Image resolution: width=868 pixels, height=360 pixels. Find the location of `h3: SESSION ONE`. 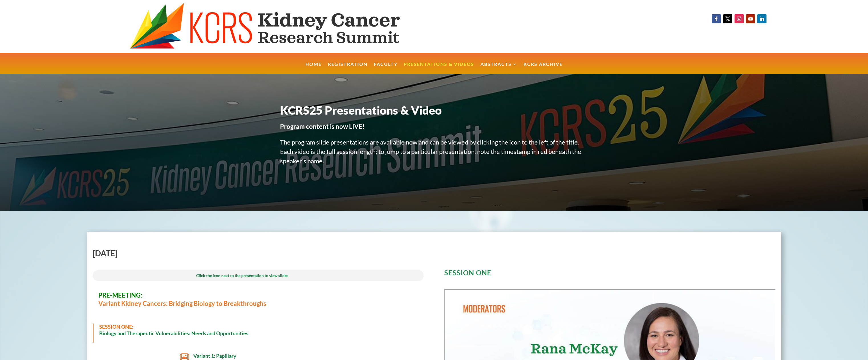

h3: SESSION ONE is located at coordinates (609, 274).